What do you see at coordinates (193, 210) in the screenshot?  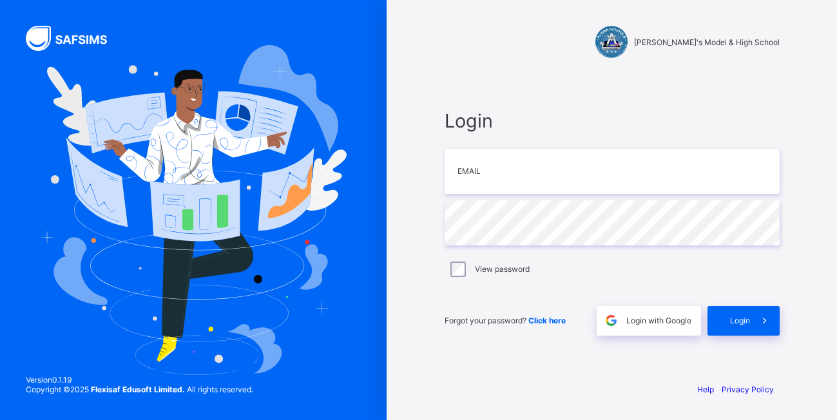 I see `img: Hero Image` at bounding box center [193, 210].